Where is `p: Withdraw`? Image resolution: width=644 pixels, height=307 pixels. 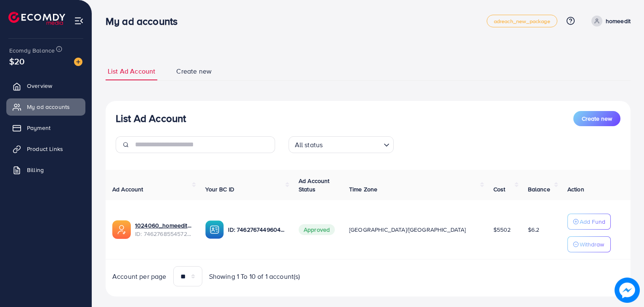
p: Withdraw is located at coordinates (592, 244).